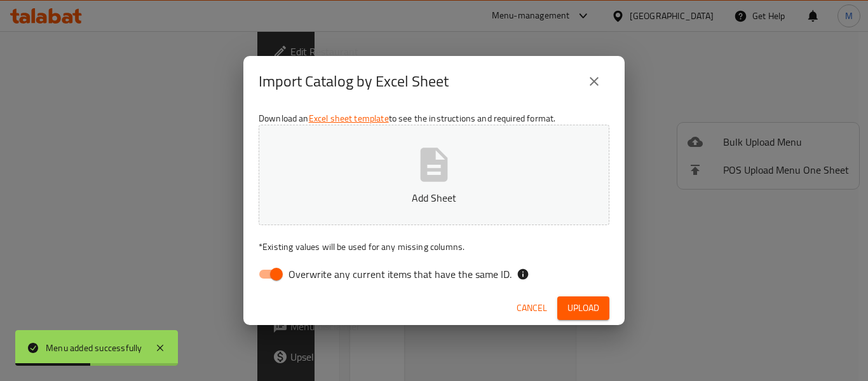 The width and height of the screenshot is (868, 381). I want to click on h2: Import Catalog by Excel Sheet, so click(353, 81).